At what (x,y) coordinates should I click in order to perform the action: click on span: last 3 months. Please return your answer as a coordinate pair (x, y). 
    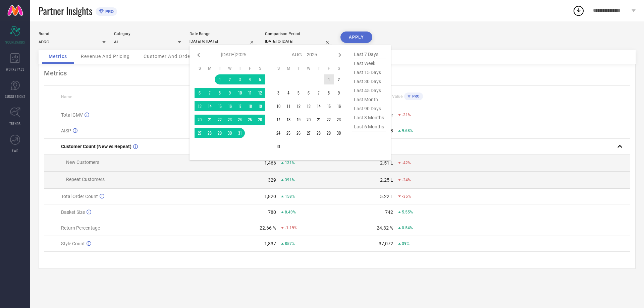
    Looking at the image, I should click on (369, 118).